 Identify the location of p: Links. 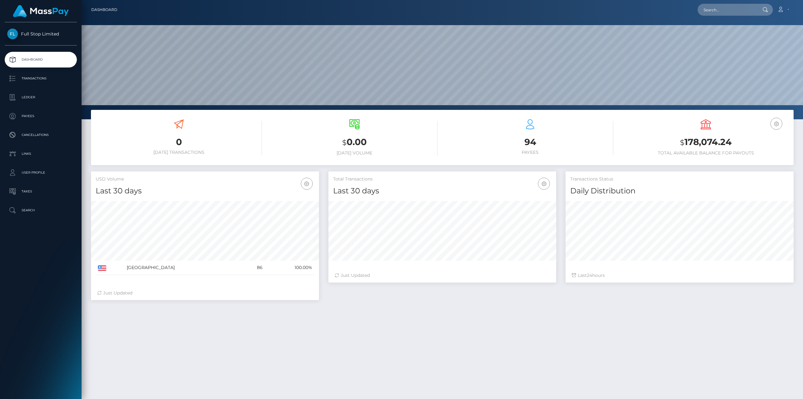
(41, 154).